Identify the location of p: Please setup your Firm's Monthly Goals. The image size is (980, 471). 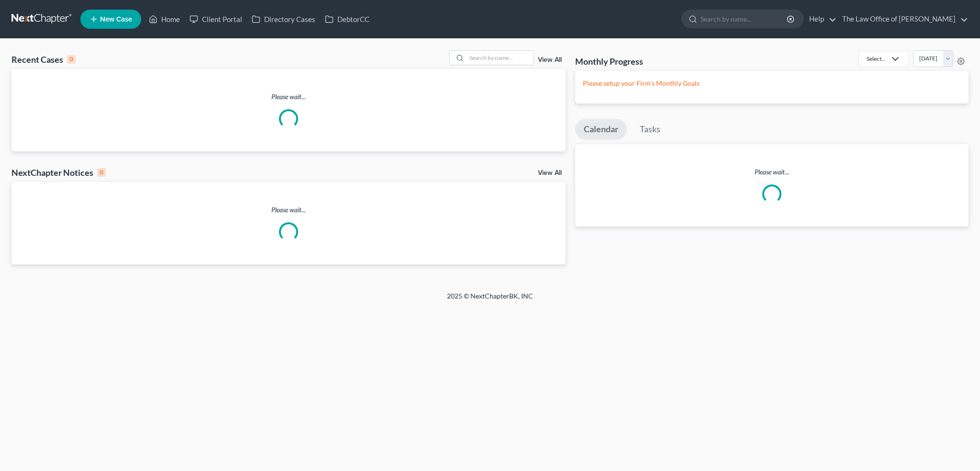
(772, 83).